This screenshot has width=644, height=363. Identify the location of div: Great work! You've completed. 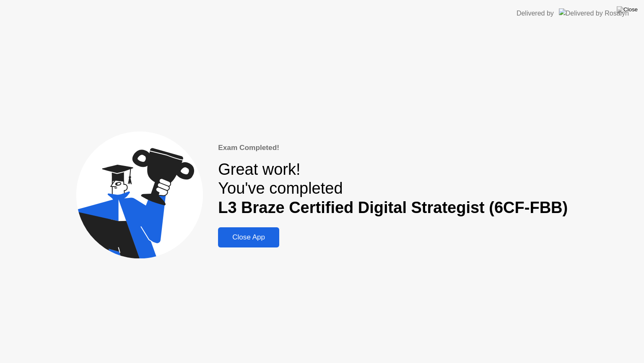
(393, 189).